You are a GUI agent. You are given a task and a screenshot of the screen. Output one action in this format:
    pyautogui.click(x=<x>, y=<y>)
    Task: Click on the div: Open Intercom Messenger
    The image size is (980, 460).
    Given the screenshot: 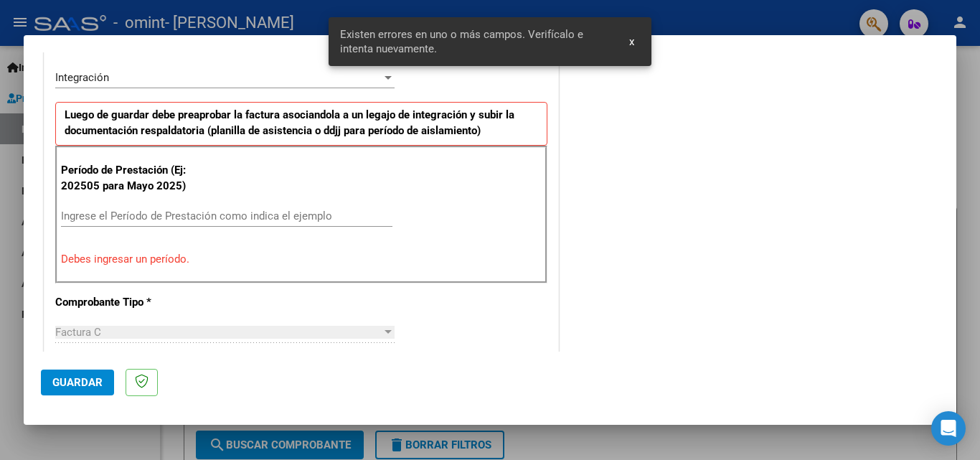 What is the action you would take?
    pyautogui.click(x=948, y=428)
    